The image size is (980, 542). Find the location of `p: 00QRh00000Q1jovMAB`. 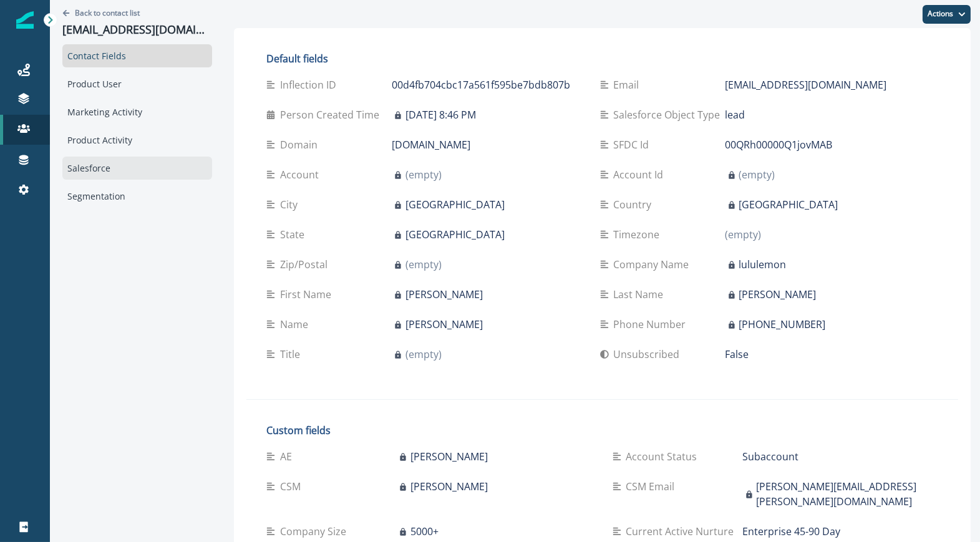

p: 00QRh00000Q1jovMAB is located at coordinates (779, 145).